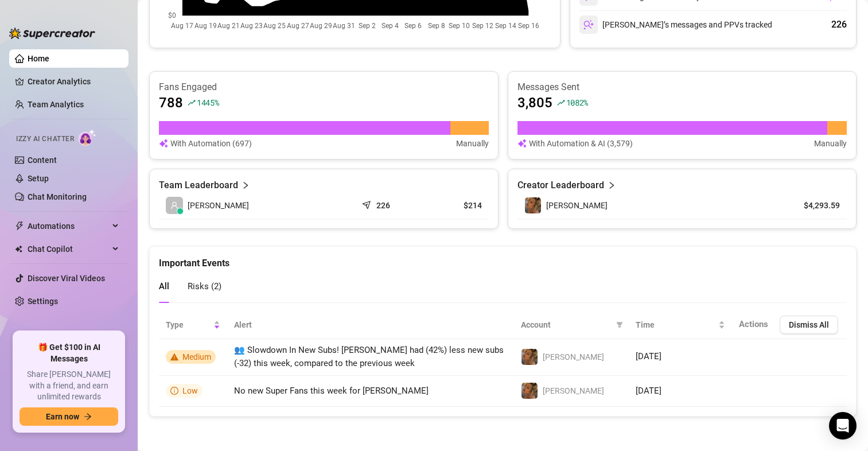 The width and height of the screenshot is (868, 451). Describe the element at coordinates (839, 25) in the screenshot. I see `div: 226` at that location.